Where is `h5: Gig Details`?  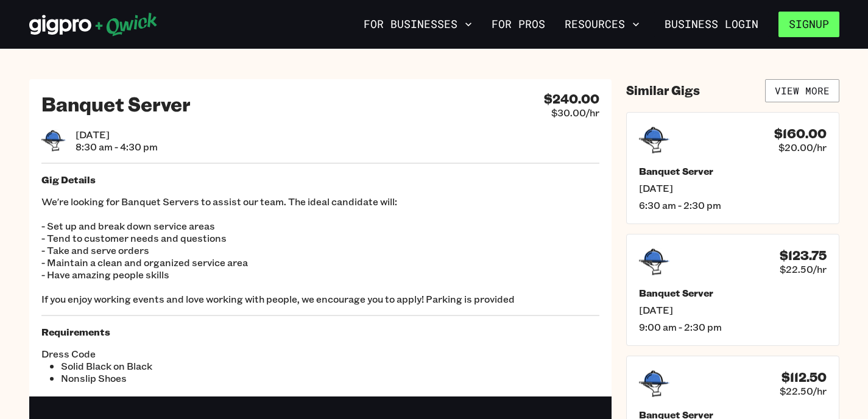
h5: Gig Details is located at coordinates (321, 180).